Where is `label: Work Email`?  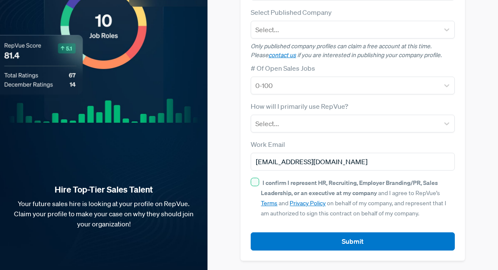 label: Work Email is located at coordinates (267, 144).